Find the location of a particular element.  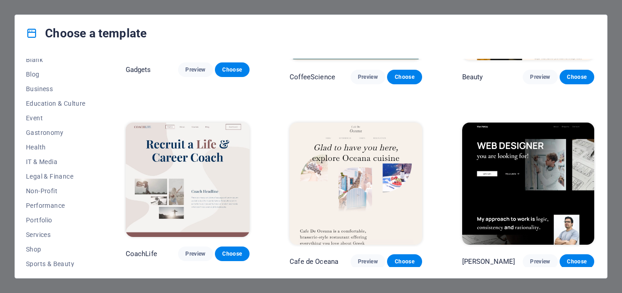

button: Sports & Beauty is located at coordinates (56, 263).